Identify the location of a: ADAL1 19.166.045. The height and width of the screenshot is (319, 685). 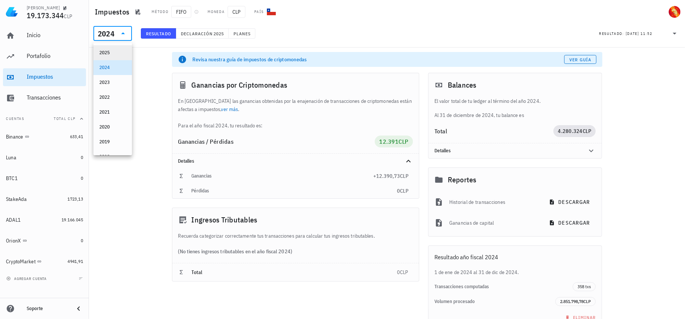
(45, 220).